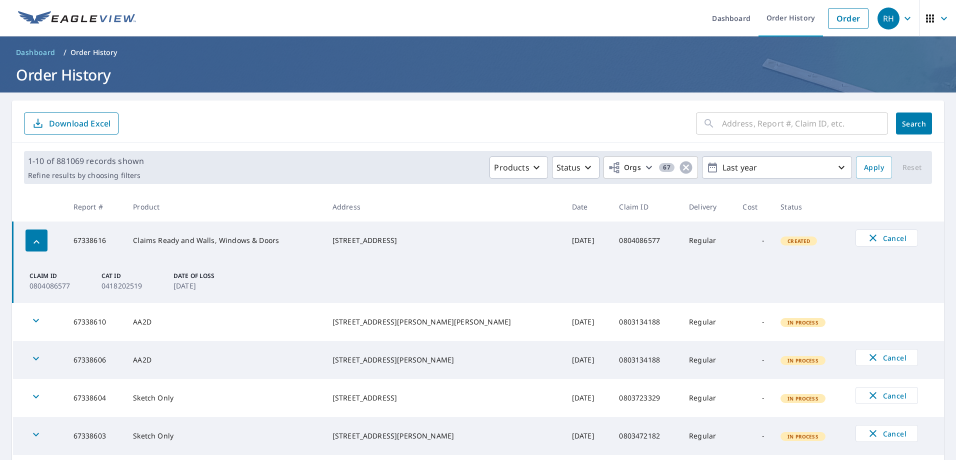  Describe the element at coordinates (625, 168) in the screenshot. I see `span: Orgs` at that location.